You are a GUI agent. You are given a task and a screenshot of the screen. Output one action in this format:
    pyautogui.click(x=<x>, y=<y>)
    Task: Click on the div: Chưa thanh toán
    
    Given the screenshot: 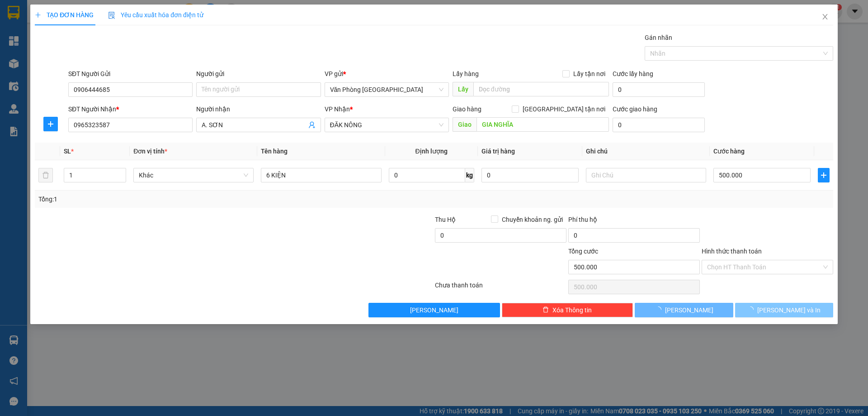 What is the action you would take?
    pyautogui.click(x=500, y=288)
    